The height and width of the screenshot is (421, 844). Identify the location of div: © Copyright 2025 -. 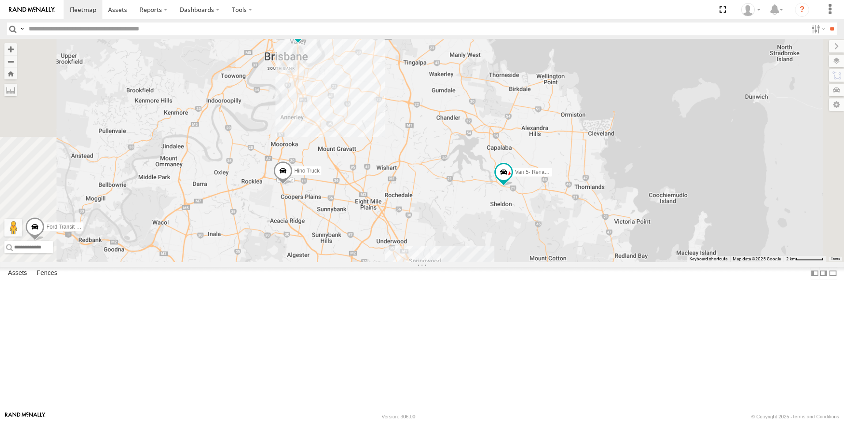
(795, 417).